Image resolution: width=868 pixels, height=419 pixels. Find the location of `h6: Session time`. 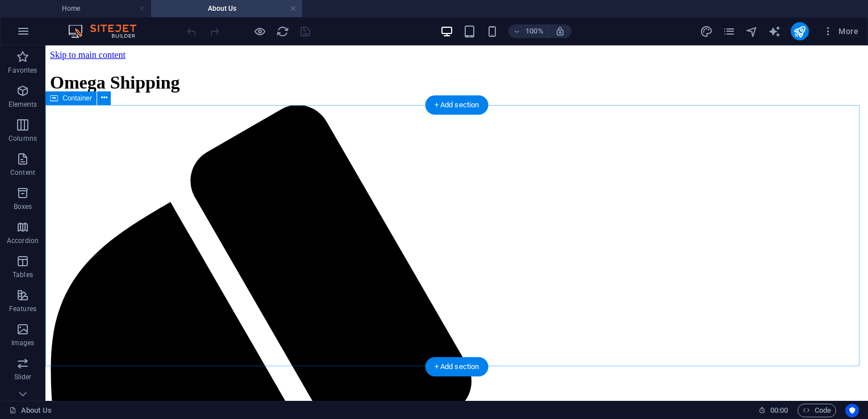

h6: Session time is located at coordinates (773, 410).